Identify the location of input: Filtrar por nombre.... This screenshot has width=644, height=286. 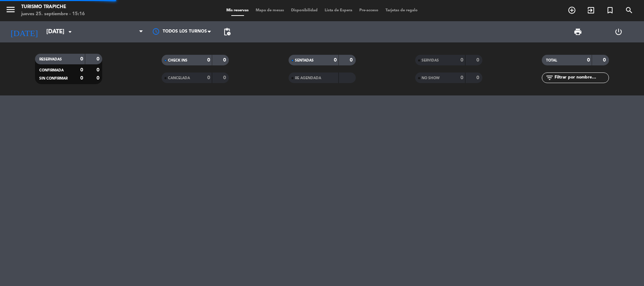
(581, 78).